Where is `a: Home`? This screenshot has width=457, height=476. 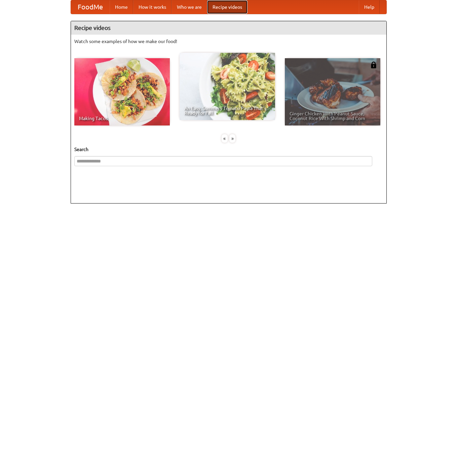 a: Home is located at coordinates (121, 7).